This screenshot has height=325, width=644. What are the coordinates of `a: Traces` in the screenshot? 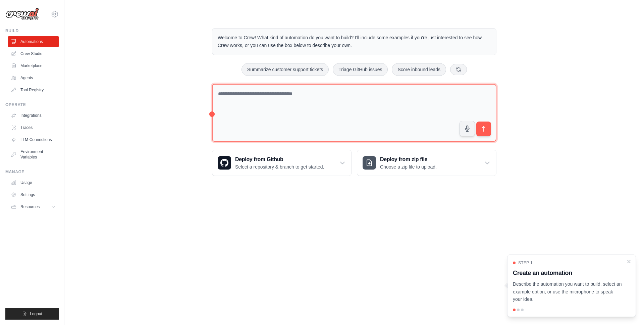 It's located at (33, 128).